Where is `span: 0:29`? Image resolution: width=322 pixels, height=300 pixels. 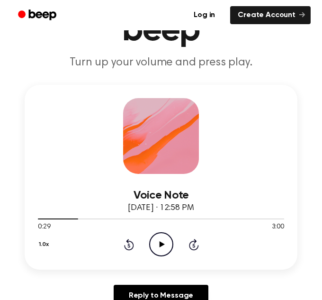
span: 0:29 is located at coordinates (44, 227).